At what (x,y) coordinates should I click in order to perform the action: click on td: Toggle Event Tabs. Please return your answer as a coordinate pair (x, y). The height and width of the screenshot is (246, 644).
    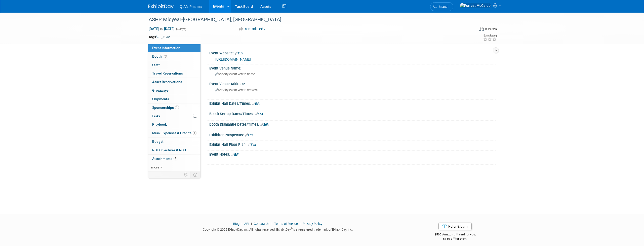
    Looking at the image, I should click on (196, 175).